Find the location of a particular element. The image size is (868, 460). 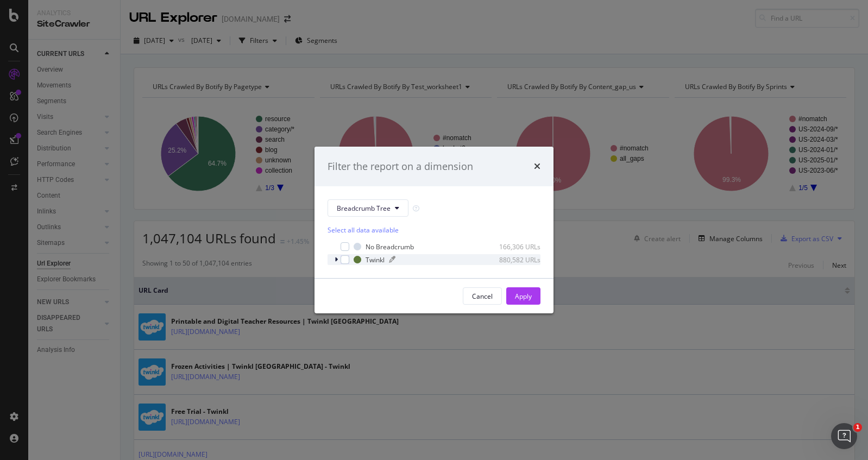

div: Filter the report on a dimension is located at coordinates (400, 167).